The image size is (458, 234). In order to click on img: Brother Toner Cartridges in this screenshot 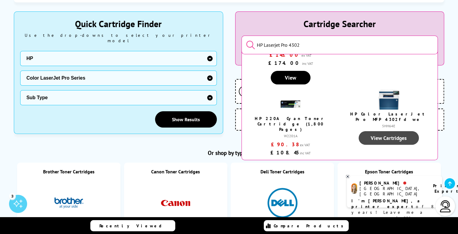, I will do `click(69, 203)`.